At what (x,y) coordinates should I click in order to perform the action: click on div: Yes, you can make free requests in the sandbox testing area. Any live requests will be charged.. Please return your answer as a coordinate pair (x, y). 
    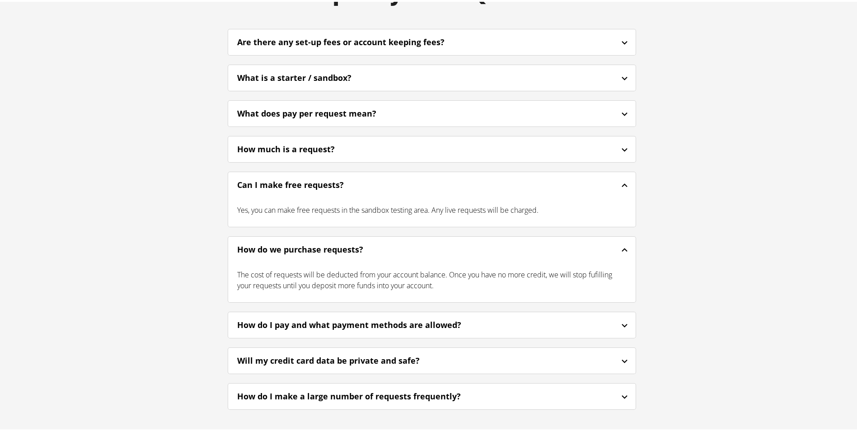
    Looking at the image, I should click on (432, 208).